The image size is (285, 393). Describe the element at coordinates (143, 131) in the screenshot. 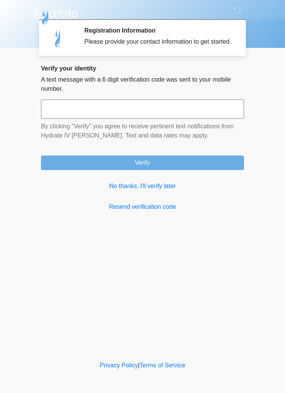

I see `p: By clicking "Verify" you agree to receive pertinent text notifications from Hydrate IV [PERSON_NA...` at that location.